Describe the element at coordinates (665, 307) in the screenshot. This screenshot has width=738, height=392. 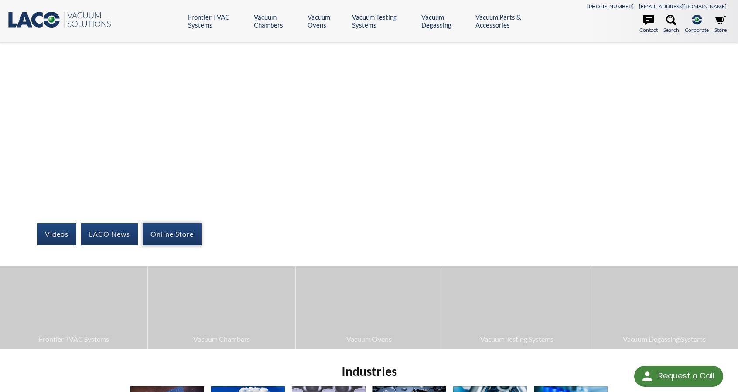
I see `a: Vacuum Degassing Systems` at that location.